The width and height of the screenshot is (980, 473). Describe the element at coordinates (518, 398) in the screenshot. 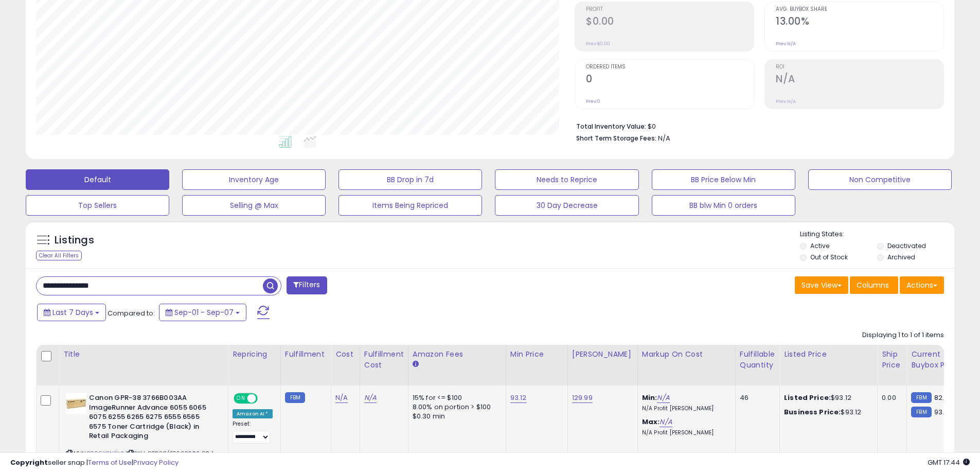

I see `a: 93.12` at that location.